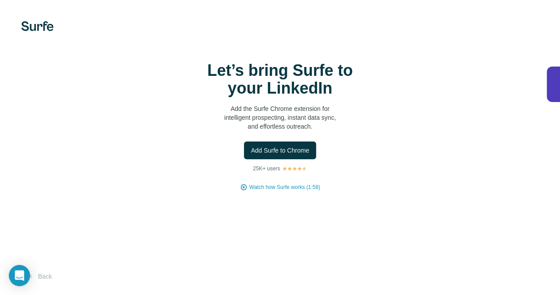  Describe the element at coordinates (19, 275) in the screenshot. I see `div: Open Intercom Messenger` at that location.